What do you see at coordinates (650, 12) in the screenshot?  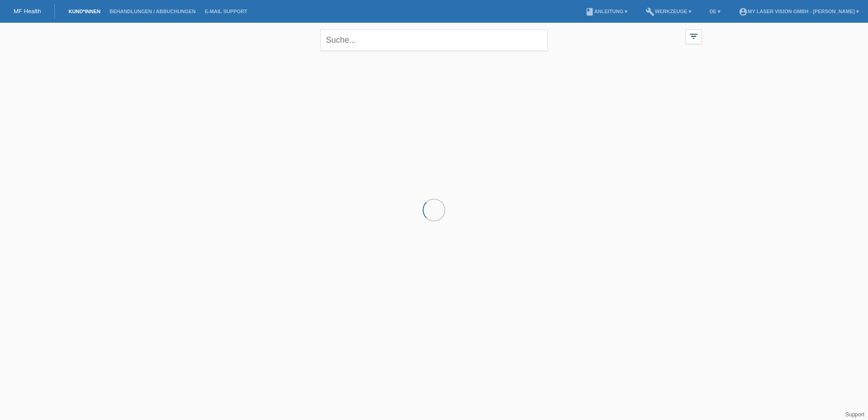 I see `i: build` at bounding box center [650, 12].